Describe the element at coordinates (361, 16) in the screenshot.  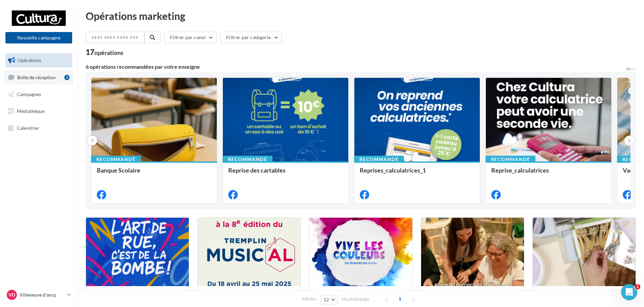
I see `div: Opérations marketing` at that location.